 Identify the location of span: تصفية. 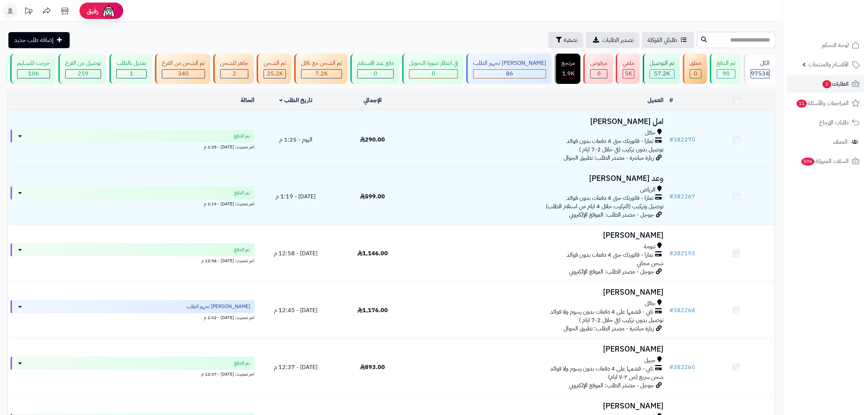
(570, 40).